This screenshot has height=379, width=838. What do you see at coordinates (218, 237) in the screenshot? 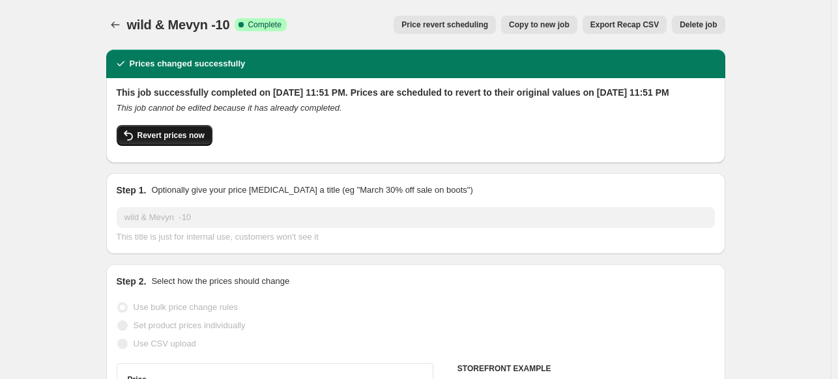
I see `span: This title is just for internal use, customers won't see it` at bounding box center [218, 237].